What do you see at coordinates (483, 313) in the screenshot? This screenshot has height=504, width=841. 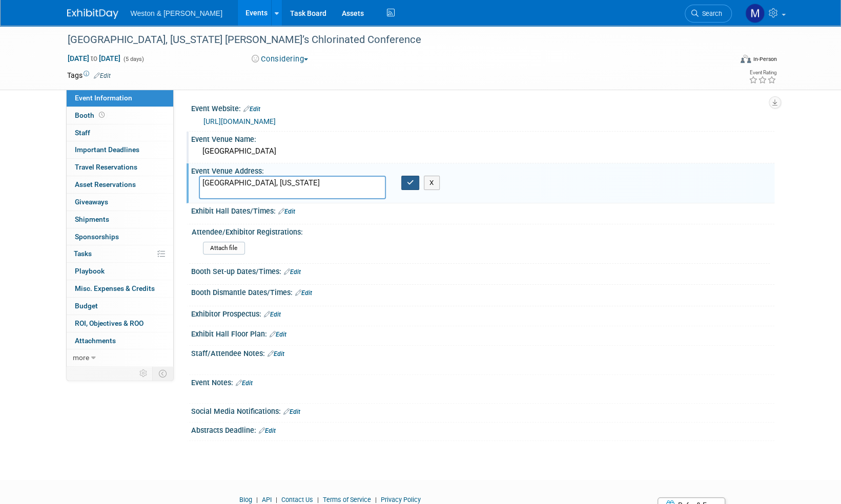 I see `div: Exhibitor Prospectus:` at bounding box center [483, 313].